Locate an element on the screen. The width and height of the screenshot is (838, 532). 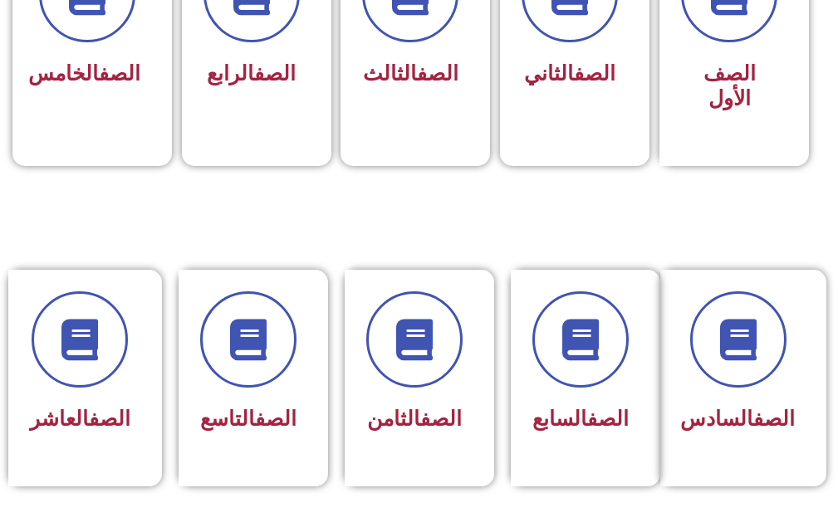
span: العاشر is located at coordinates (80, 419).